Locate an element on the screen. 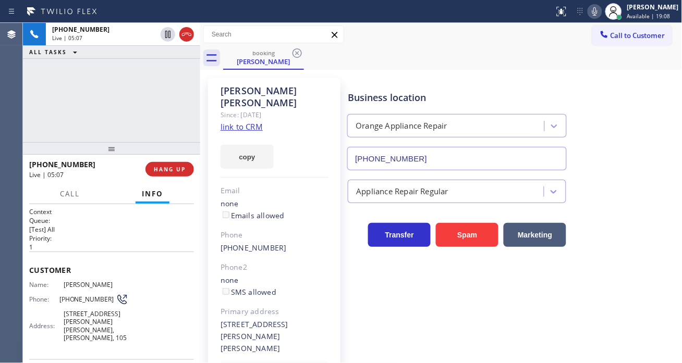 Image resolution: width=682 pixels, height=363 pixels. span: Call to Customer is located at coordinates (637, 35).